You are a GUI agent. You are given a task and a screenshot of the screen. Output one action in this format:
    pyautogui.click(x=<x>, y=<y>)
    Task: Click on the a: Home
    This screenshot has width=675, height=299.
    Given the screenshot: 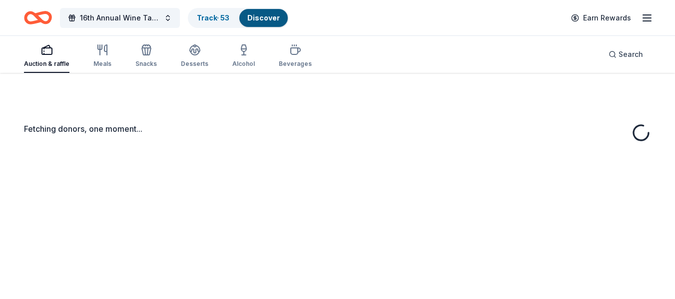 What is the action you would take?
    pyautogui.click(x=38, y=17)
    